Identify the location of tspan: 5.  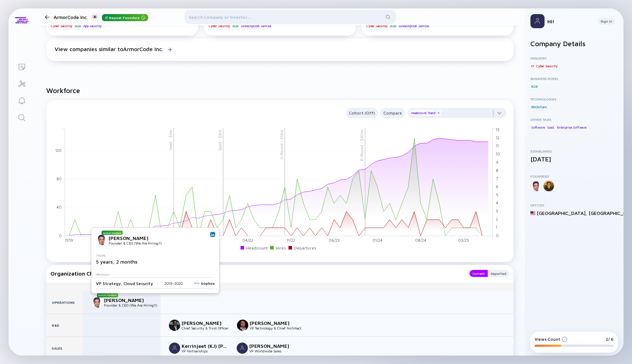
(497, 194).